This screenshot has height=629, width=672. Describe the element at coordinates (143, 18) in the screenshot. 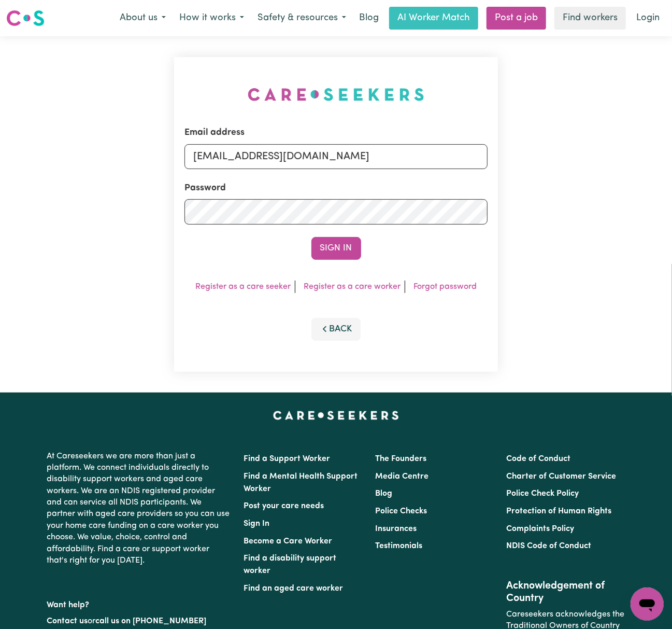

I see `button: About us` at that location.